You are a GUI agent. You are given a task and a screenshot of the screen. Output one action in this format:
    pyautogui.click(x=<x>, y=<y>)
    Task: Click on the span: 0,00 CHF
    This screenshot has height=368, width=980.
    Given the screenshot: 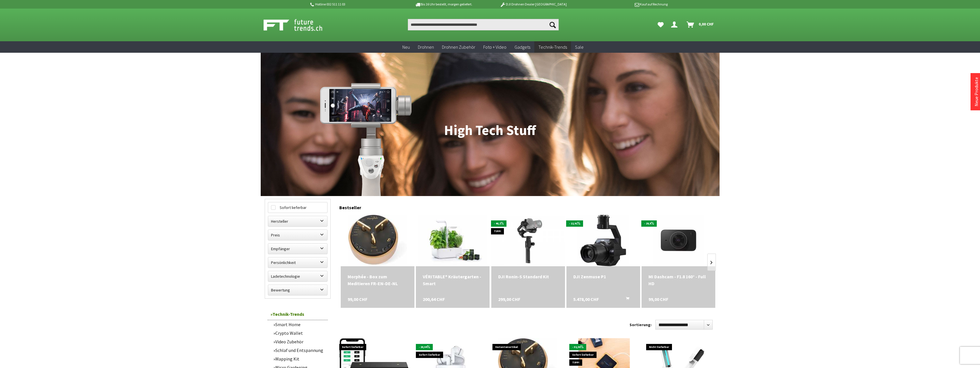 What is the action you would take?
    pyautogui.click(x=707, y=24)
    